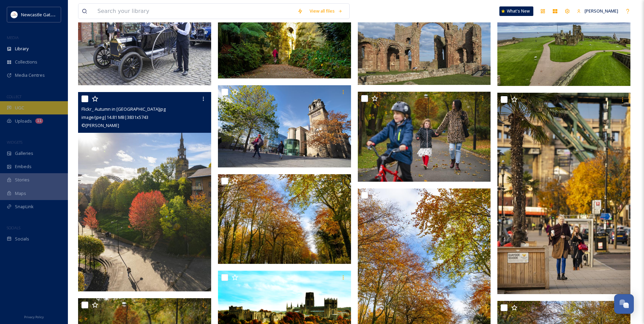 The height and width of the screenshot is (324, 644). I want to click on span: WIDGETS, so click(15, 142).